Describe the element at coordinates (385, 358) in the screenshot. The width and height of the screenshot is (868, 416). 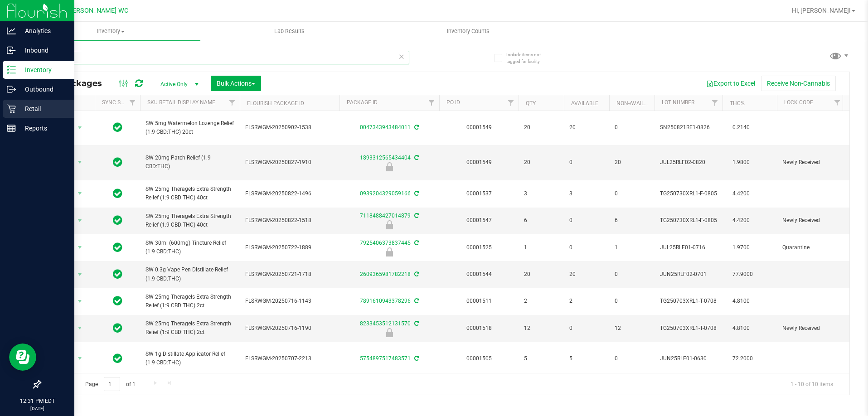
I see `a: 5754897517483571` at that location.